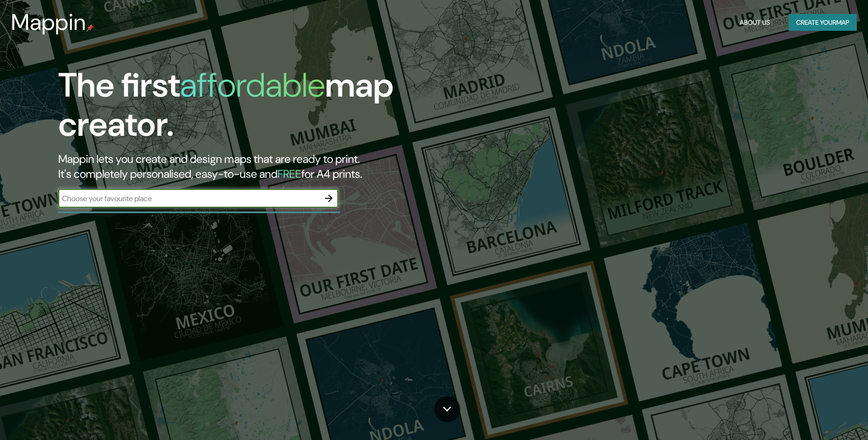  What do you see at coordinates (189, 198) in the screenshot?
I see `input: Choose your favourite place` at bounding box center [189, 198].